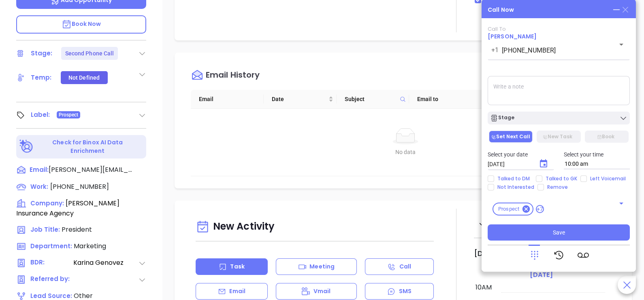  Describe the element at coordinates (597, 155) in the screenshot. I see `p: Select your time` at that location.